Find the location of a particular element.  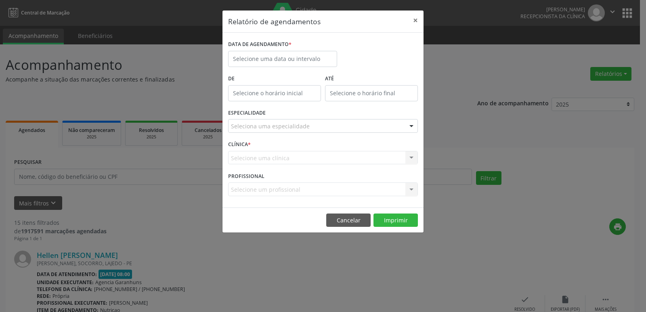

button: Close is located at coordinates (416, 20).